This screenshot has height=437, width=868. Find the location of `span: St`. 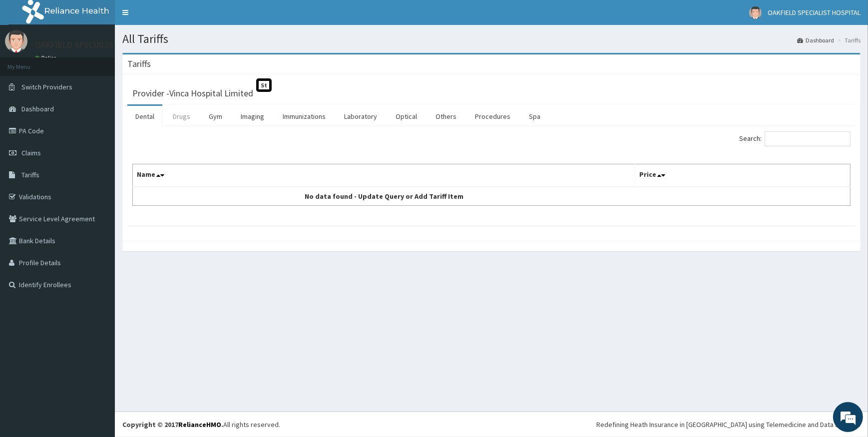

span: St is located at coordinates (263, 85).